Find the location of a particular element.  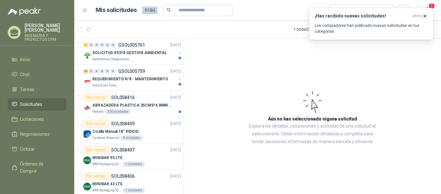

span: Inicio is located at coordinates (25, 59).